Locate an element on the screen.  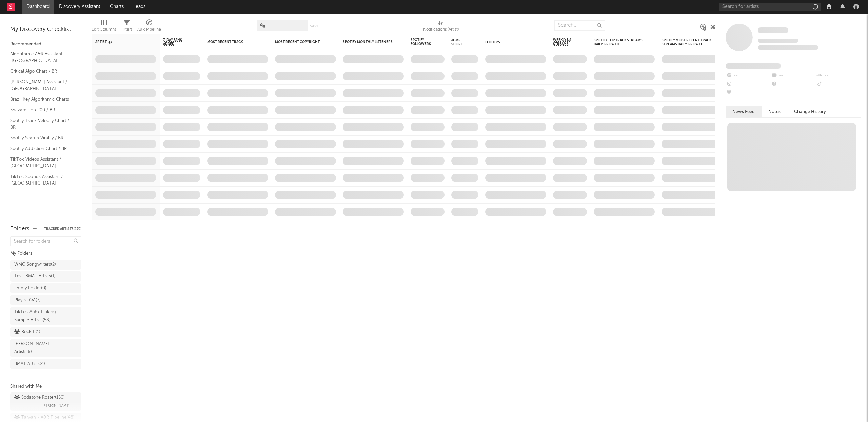
a: Critical Algo Chart / BR is located at coordinates (42, 71).